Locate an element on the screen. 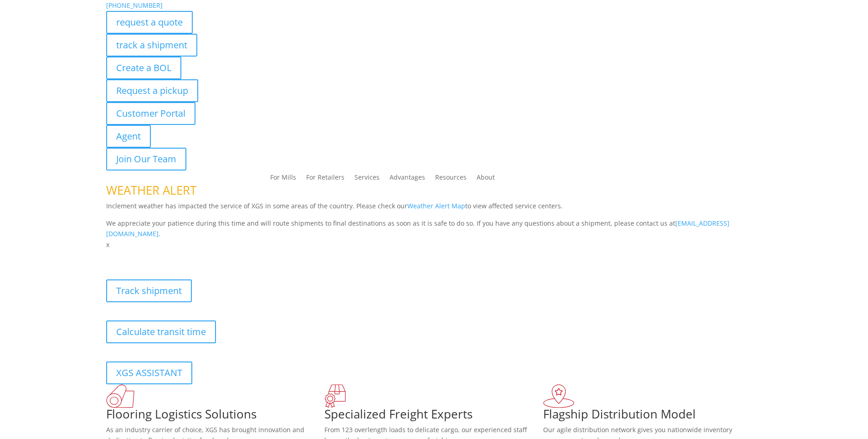 Image resolution: width=868 pixels, height=439 pixels. a: track a shipment is located at coordinates (152, 45).